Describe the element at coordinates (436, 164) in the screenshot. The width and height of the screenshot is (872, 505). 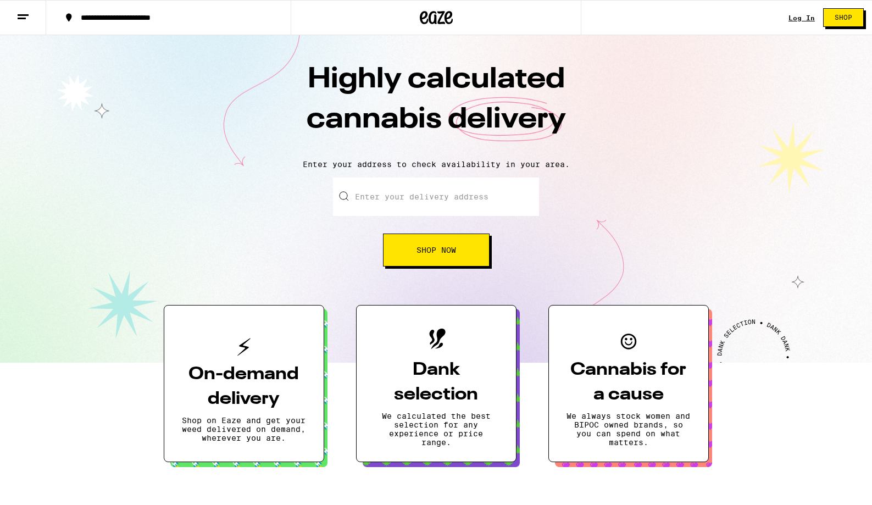
I see `p: Enter your address to check availability in your area.` at that location.